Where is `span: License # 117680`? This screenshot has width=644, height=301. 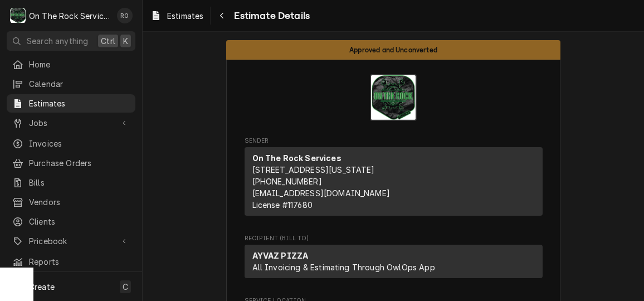 span: License # 117680 is located at coordinates (283, 204).